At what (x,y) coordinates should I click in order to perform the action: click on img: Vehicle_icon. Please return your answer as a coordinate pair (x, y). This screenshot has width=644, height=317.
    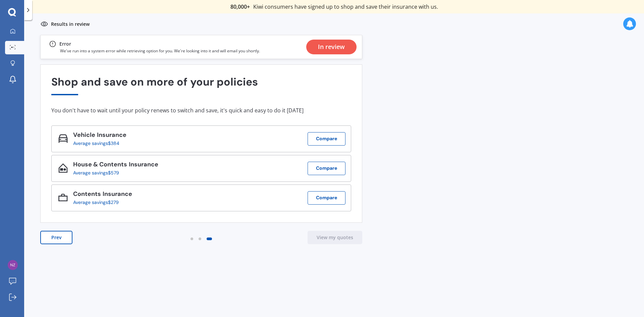
    Looking at the image, I should click on (63, 138).